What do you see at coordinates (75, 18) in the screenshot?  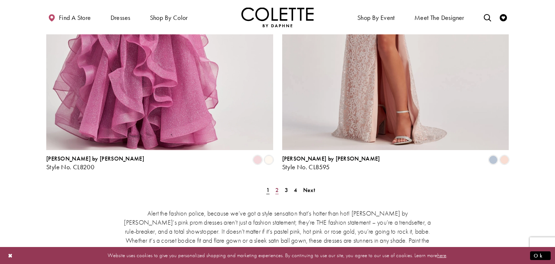 I see `span: Find a store` at bounding box center [75, 18].